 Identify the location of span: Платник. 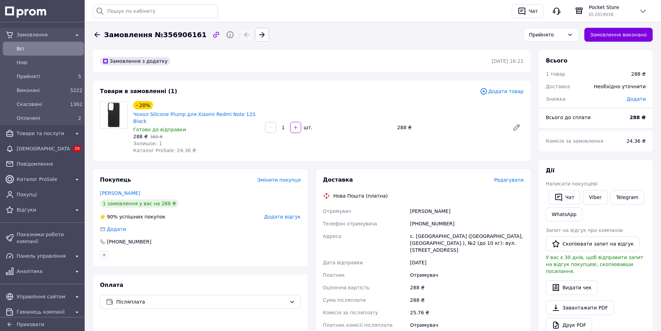
(334, 275).